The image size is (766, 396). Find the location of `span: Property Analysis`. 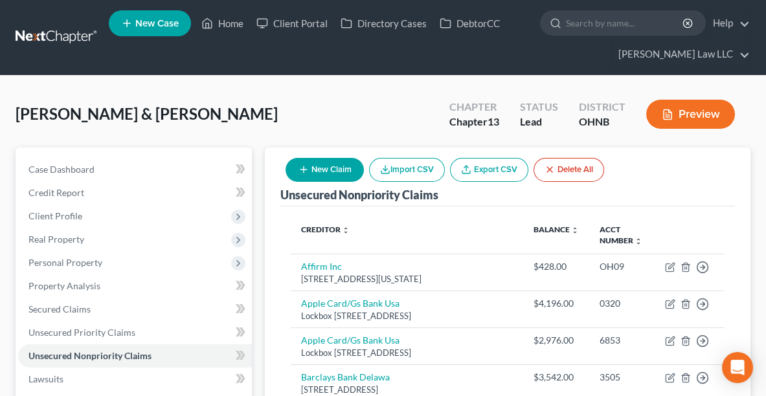

span: Property Analysis is located at coordinates (64, 286).